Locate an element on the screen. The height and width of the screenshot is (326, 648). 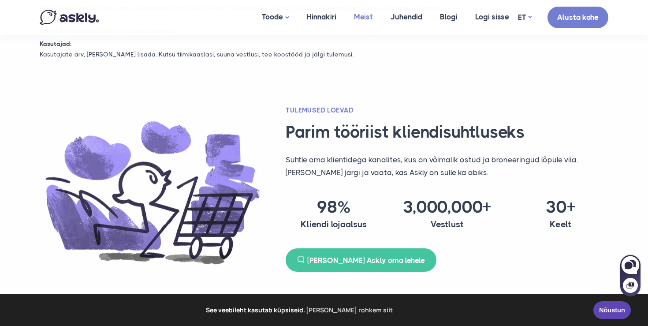
strong: Kasutajad: is located at coordinates (56, 44).